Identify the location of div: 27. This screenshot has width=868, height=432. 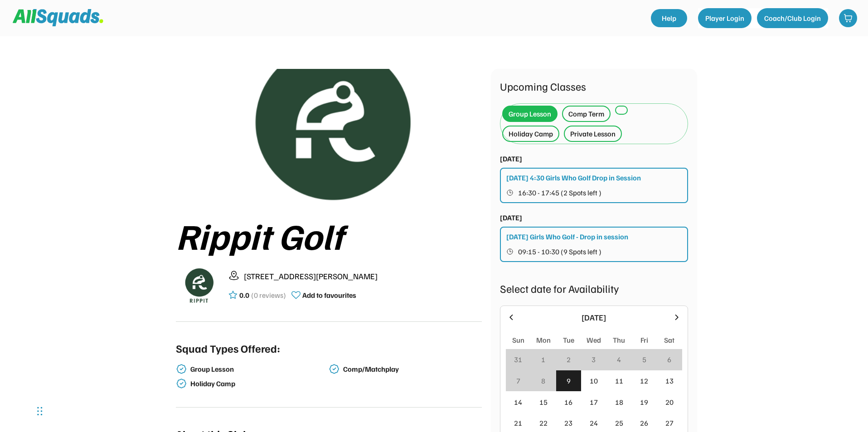
(669, 423).